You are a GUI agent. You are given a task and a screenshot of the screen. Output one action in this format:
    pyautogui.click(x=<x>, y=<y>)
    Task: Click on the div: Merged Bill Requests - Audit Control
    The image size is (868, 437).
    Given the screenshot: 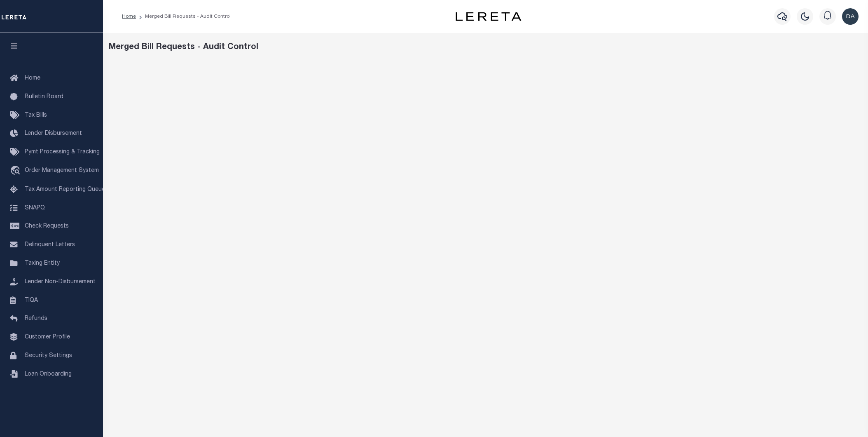 What is the action you would take?
    pyautogui.click(x=486, y=47)
    